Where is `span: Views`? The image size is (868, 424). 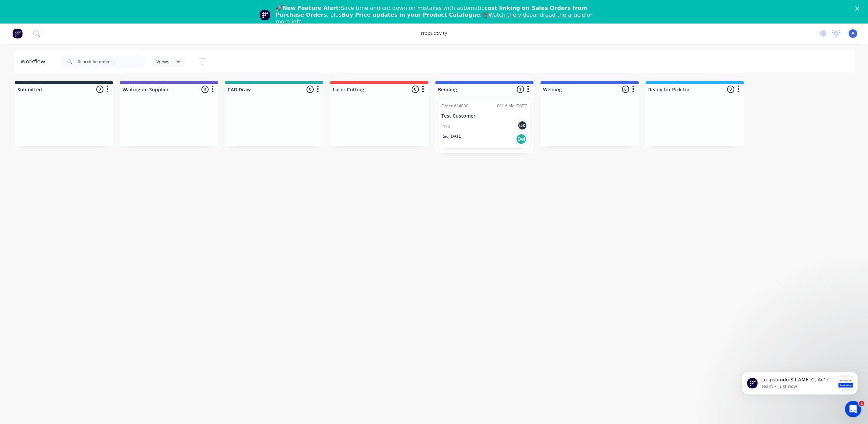 span: Views is located at coordinates (163, 61).